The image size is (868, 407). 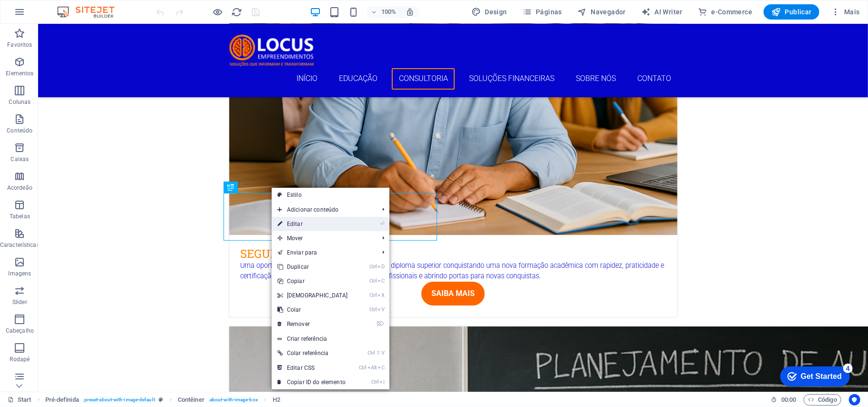 I want to click on span: Navegador, so click(x=602, y=12).